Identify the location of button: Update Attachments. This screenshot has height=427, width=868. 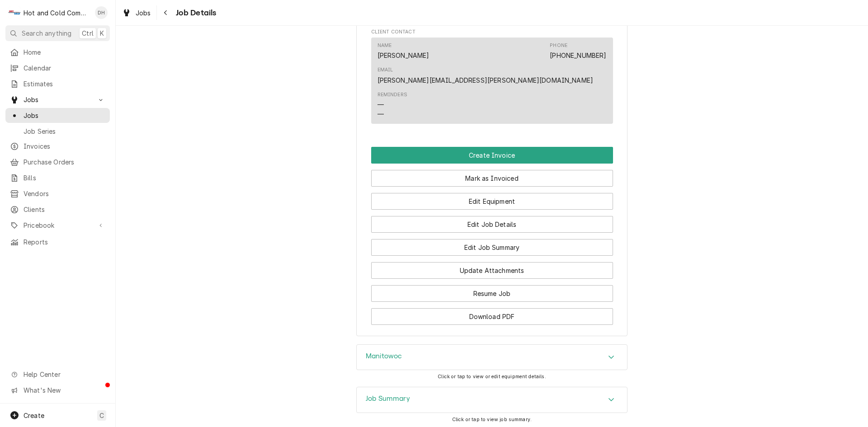
(492, 270).